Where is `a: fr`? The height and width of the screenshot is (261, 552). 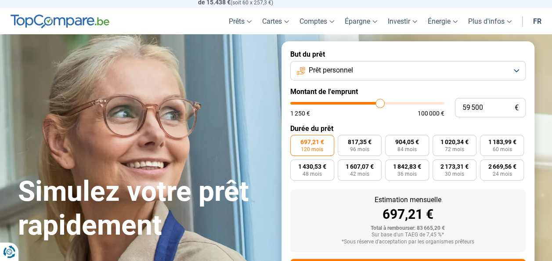 a: fr is located at coordinates (537, 21).